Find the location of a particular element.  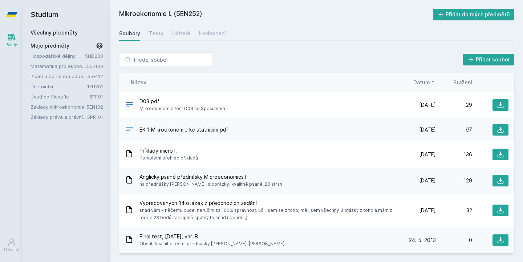

button: Název is located at coordinates (138, 82).